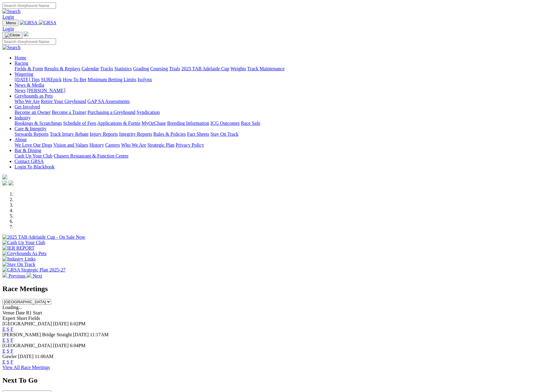 The width and height of the screenshot is (552, 392). Describe the element at coordinates (29, 5) in the screenshot. I see `input: Search` at that location.